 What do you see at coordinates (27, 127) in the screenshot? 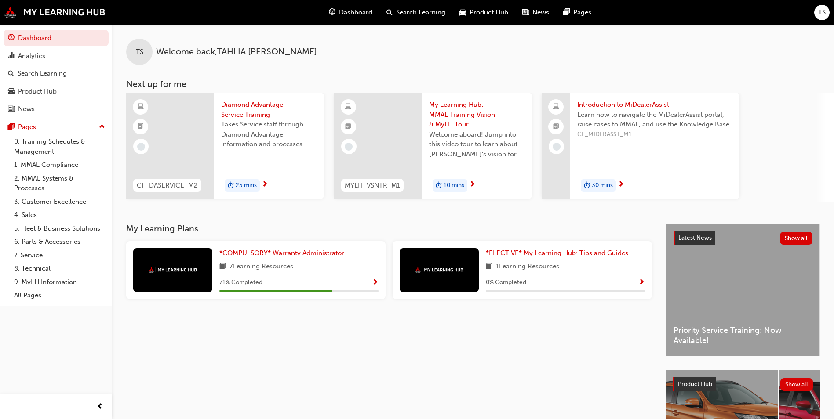
I see `div: Pages` at bounding box center [27, 127].